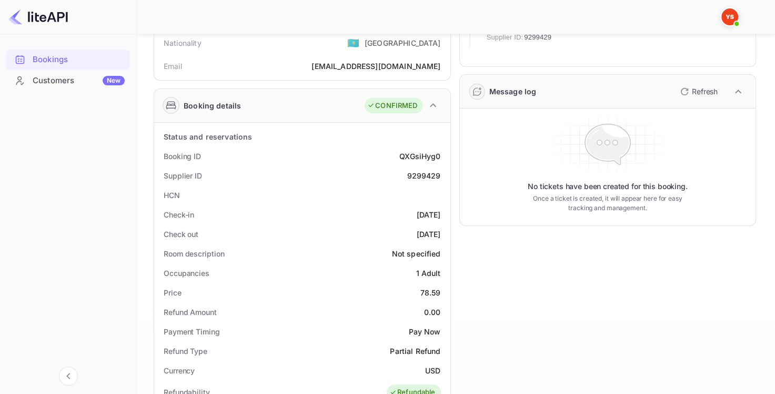  Describe the element at coordinates (505, 37) in the screenshot. I see `span: Supplier ID:` at that location.